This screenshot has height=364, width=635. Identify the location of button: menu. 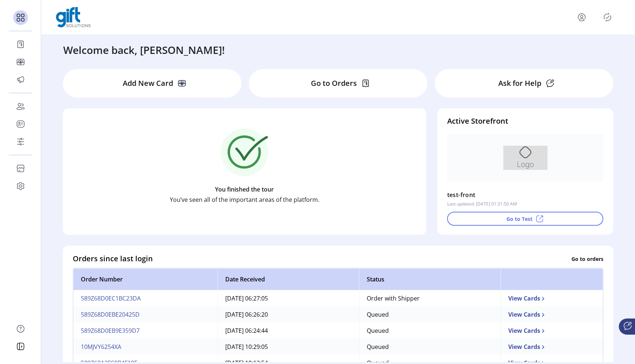
(582, 17).